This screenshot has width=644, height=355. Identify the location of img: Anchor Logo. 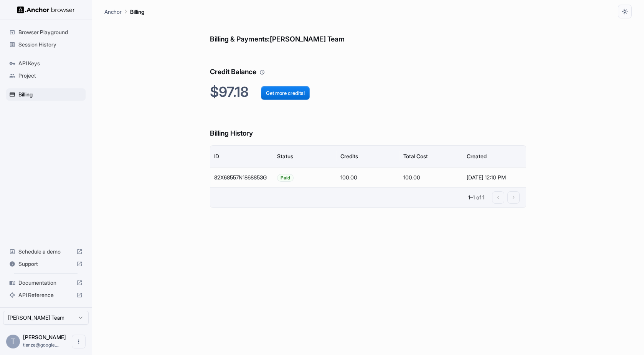
(46, 10).